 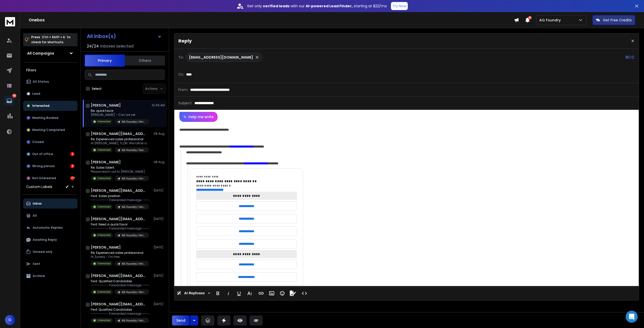 What do you see at coordinates (631, 317) in the screenshot?
I see `div: Open Intercom Messenger` at bounding box center [631, 317].